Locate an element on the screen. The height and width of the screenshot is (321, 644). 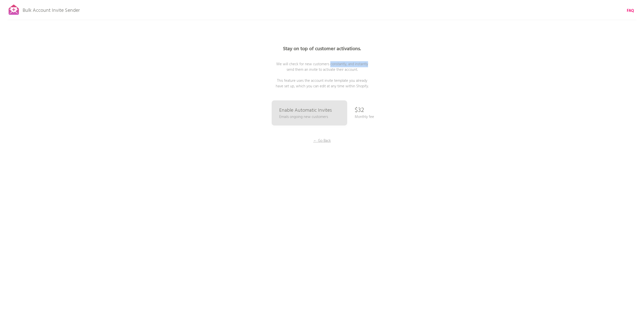
p: $32 is located at coordinates (359, 110).